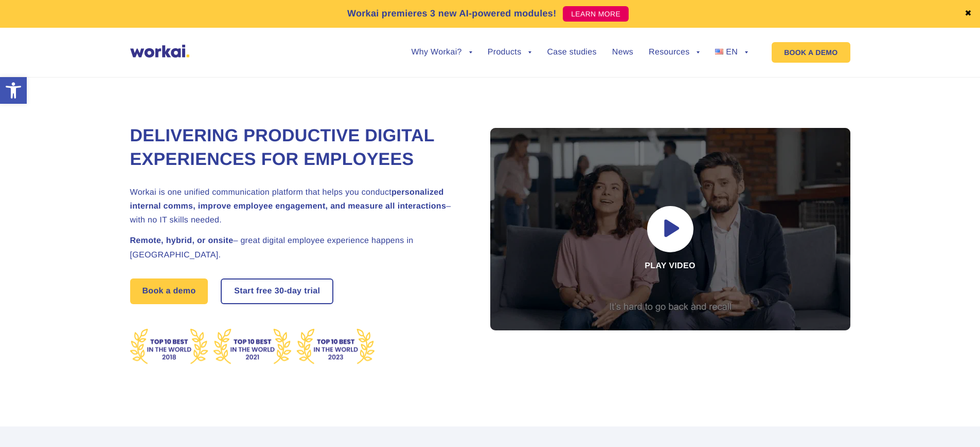 The image size is (980, 447). Describe the element at coordinates (596, 14) in the screenshot. I see `a: LEARN MORE` at that location.